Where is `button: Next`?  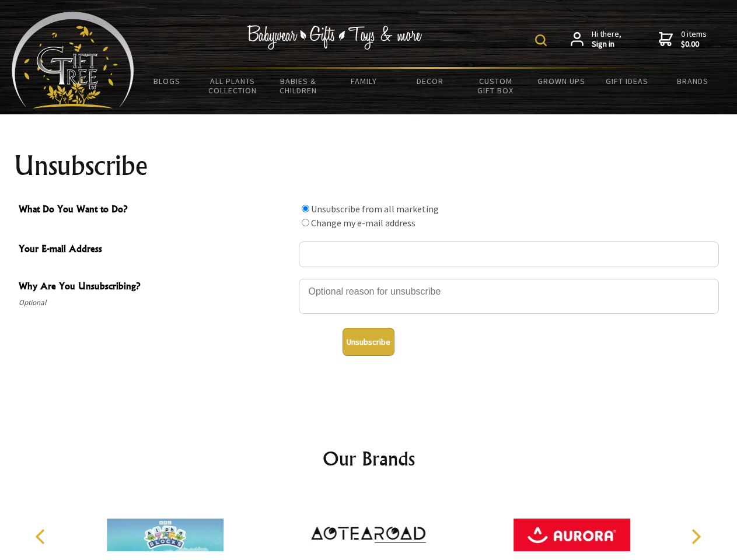
button: Next is located at coordinates (695, 536).